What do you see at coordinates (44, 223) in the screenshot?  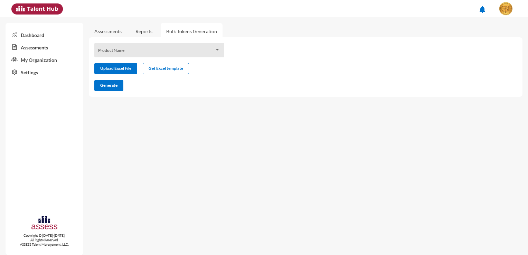 I see `img: assesscompany-logo.png` at bounding box center [44, 223].